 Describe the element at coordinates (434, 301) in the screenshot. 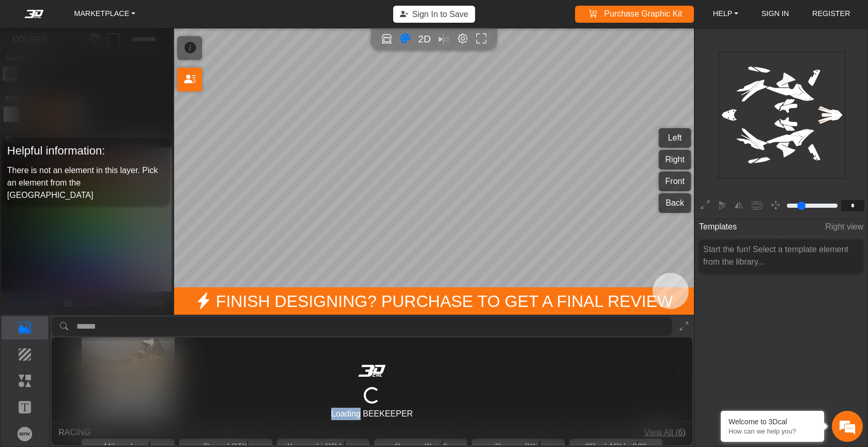

I see `span: Finish Designing? Purchase to get a final review` at that location.